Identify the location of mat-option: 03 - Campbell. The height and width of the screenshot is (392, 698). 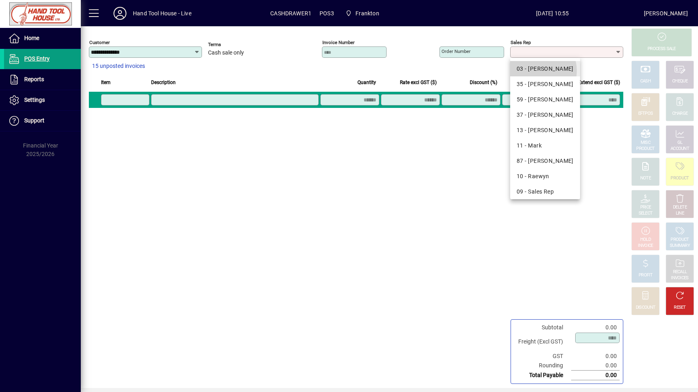
(545, 69).